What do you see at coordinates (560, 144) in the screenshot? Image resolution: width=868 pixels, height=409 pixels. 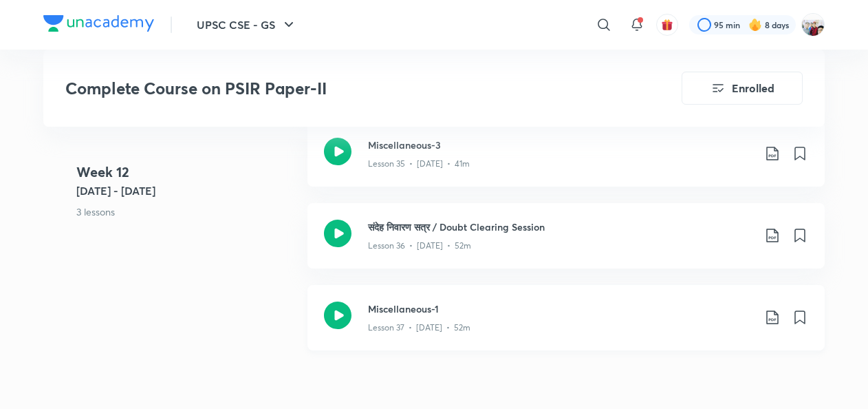 I see `h3: Miscellaneous-3` at bounding box center [560, 144].